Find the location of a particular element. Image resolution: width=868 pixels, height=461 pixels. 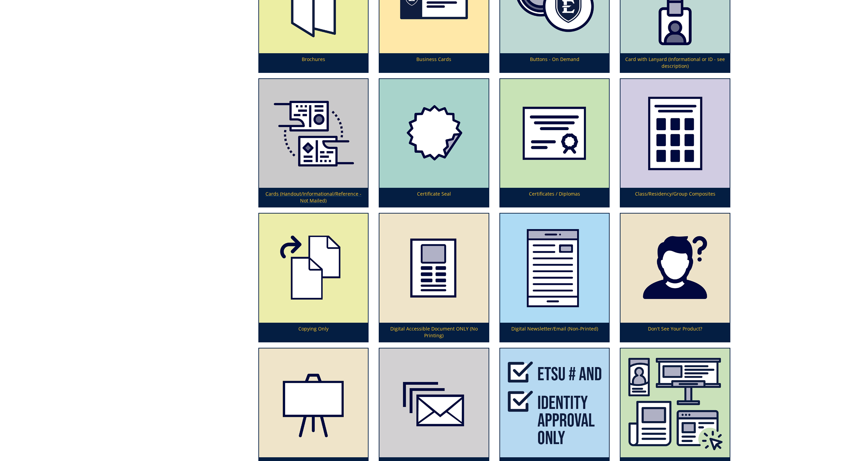

img: copying-5a0f03feb07059.94806612.png is located at coordinates (313, 268).